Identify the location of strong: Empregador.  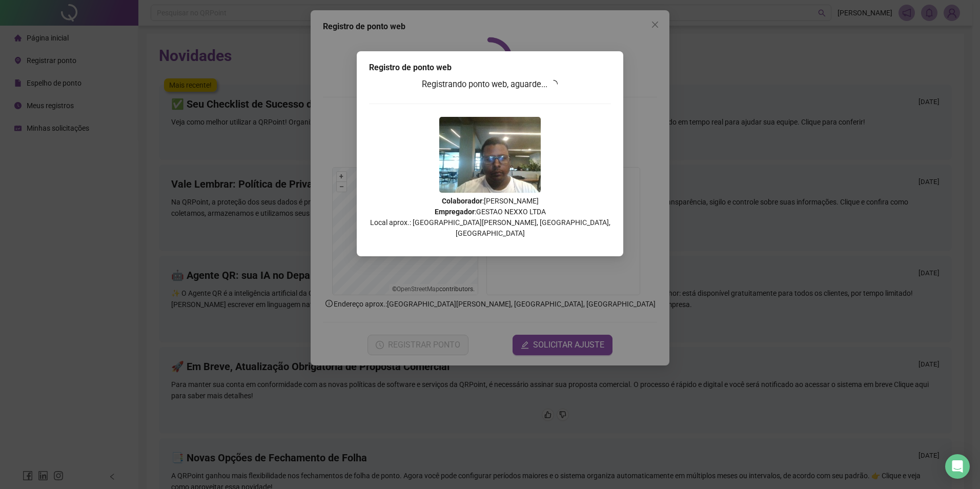
(454, 212).